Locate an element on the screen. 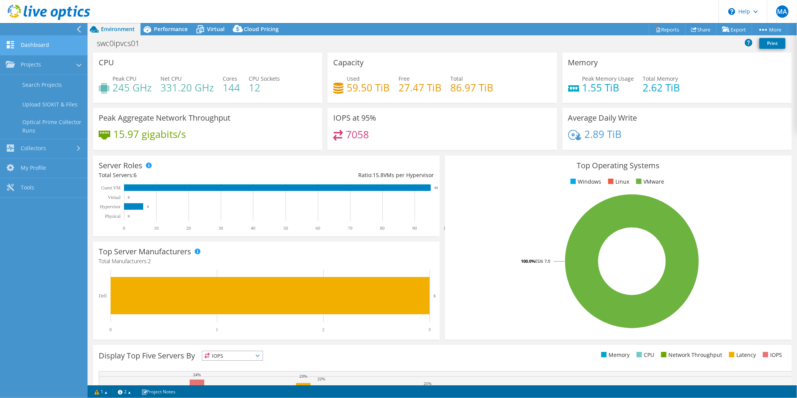  text: 10 is located at coordinates (156, 228).